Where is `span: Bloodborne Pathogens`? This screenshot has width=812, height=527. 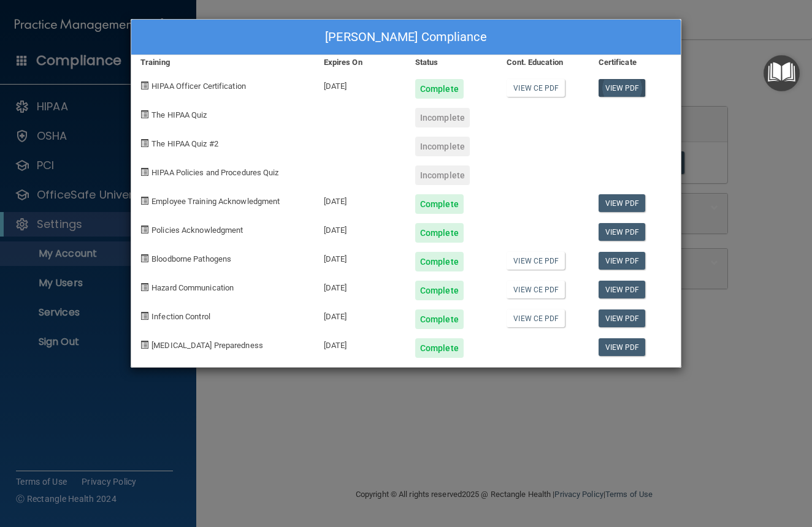 span: Bloodborne Pathogens is located at coordinates (192, 258).